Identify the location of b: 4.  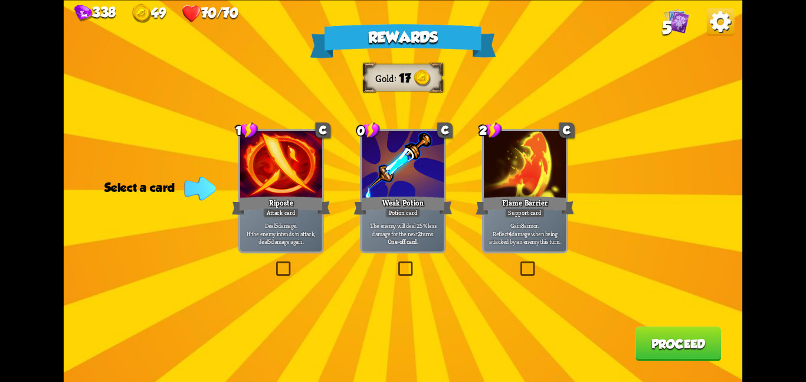
(510, 233).